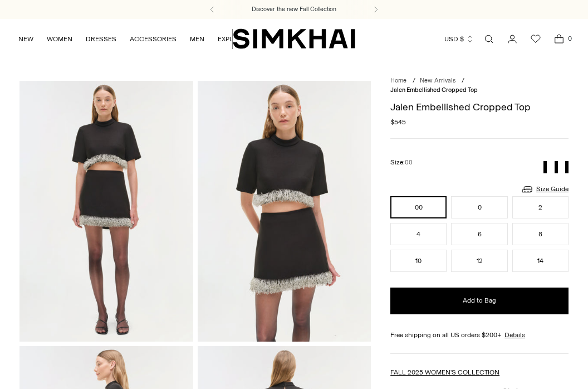  Describe the element at coordinates (479, 234) in the screenshot. I see `button: 6` at that location.